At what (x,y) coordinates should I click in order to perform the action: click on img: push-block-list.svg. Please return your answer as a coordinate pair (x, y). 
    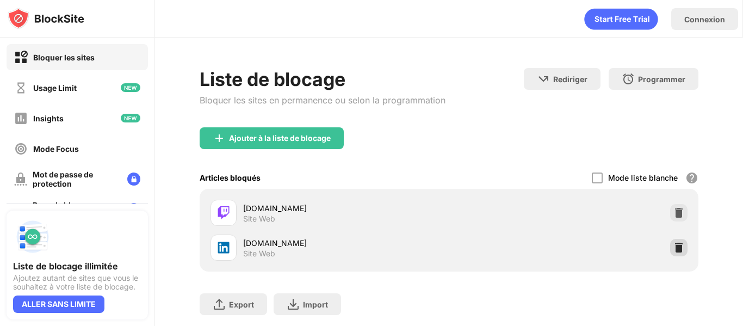
    Looking at the image, I should click on (33, 237).